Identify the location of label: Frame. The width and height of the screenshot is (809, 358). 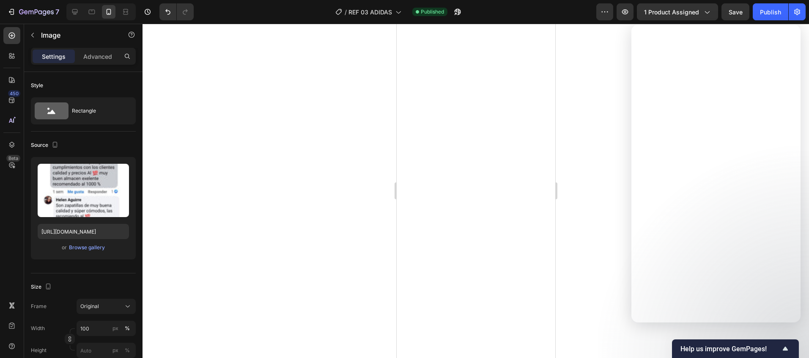
(38, 306).